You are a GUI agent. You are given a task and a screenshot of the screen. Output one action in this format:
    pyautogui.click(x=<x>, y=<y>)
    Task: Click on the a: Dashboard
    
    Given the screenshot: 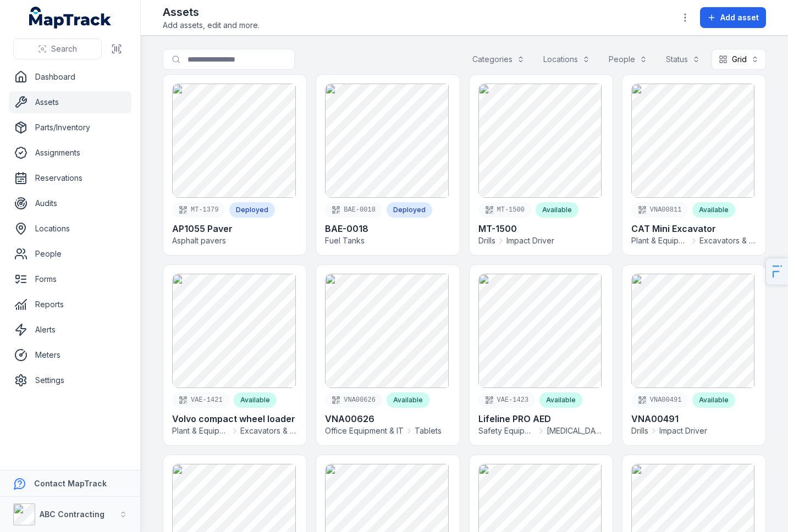 What is the action you would take?
    pyautogui.click(x=69, y=77)
    